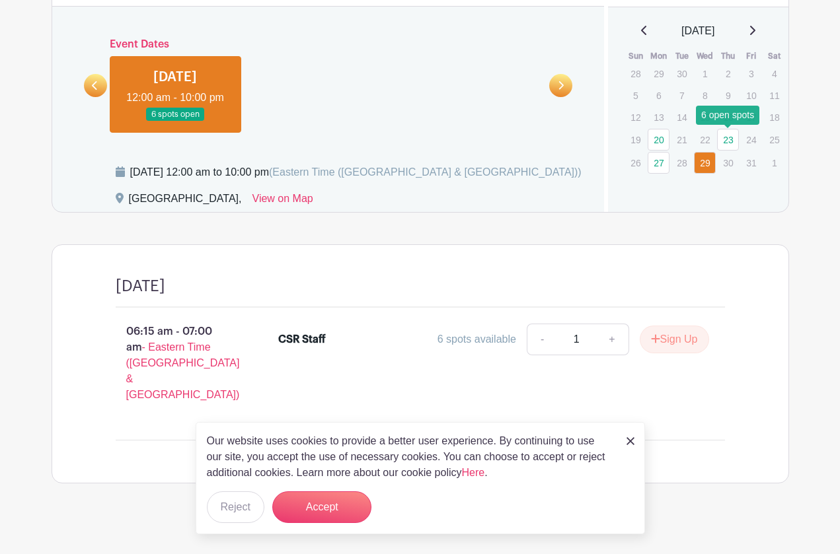  I want to click on p: 3, so click(750, 73).